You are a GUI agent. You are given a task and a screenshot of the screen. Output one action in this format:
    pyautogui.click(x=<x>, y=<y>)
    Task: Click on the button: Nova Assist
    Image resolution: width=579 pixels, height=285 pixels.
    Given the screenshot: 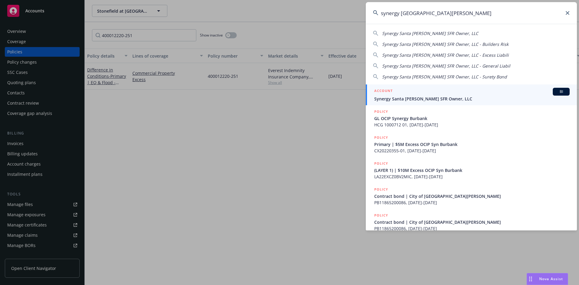 What is the action you would take?
    pyautogui.click(x=547, y=279)
    